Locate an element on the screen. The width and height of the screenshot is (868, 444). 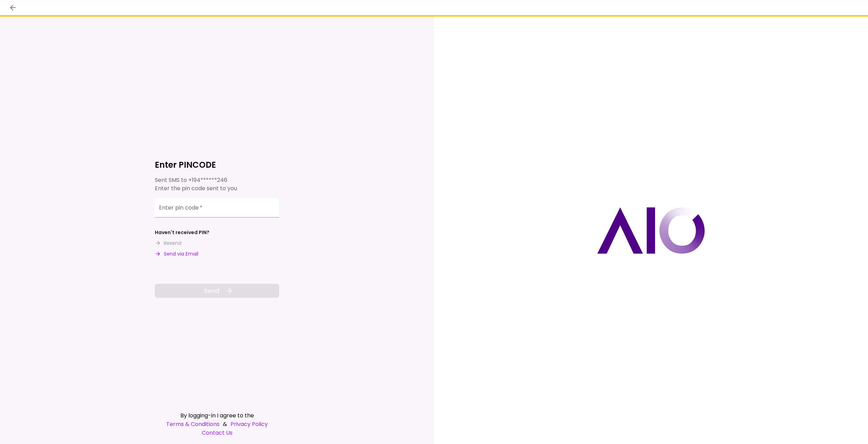
img: AIO logo is located at coordinates (651, 231).